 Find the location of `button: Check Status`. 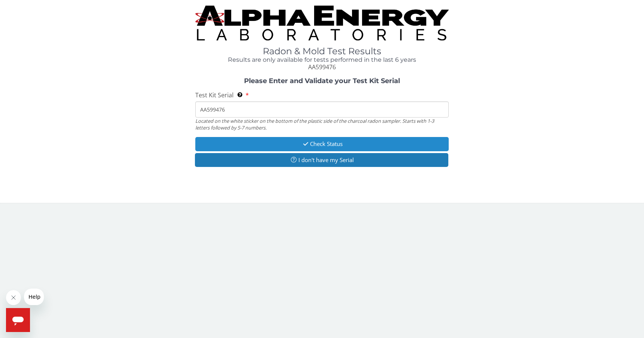

button: Check Status is located at coordinates (322, 143).